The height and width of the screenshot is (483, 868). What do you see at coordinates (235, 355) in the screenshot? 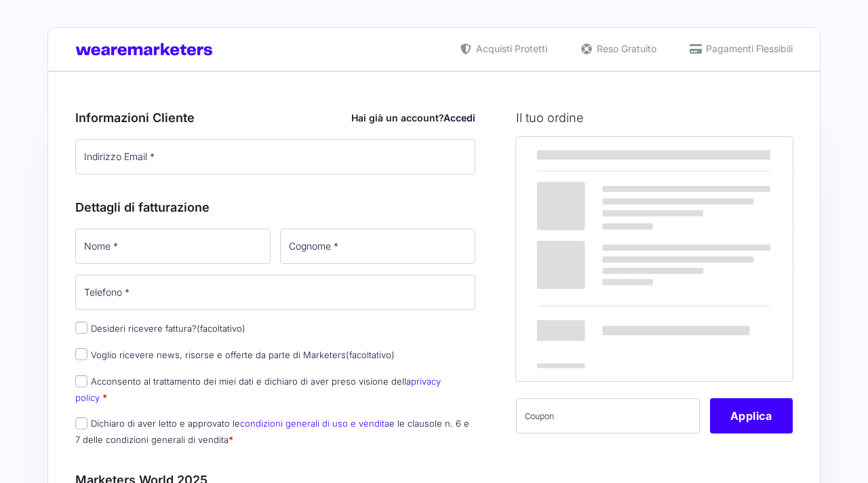
I see `label: Voglio ricevere news, risorse e offerte da parte di Marketers` at bounding box center [235, 355].